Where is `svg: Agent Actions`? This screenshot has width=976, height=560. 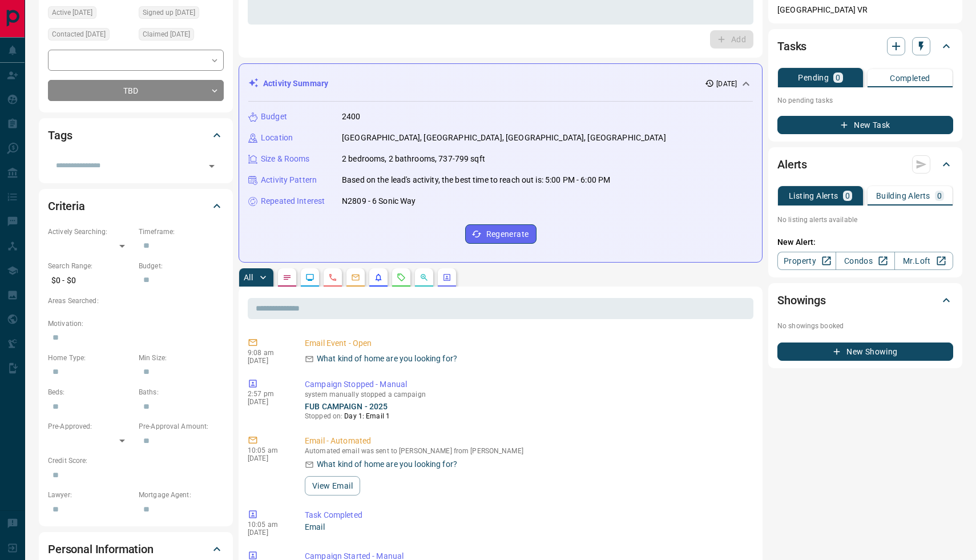
svg: Agent Actions is located at coordinates (447, 277).